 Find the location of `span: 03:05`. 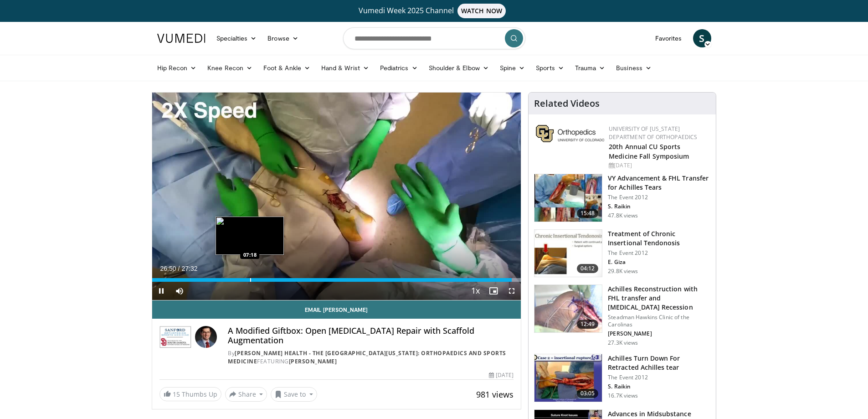

span: 03:05 is located at coordinates (588, 394).